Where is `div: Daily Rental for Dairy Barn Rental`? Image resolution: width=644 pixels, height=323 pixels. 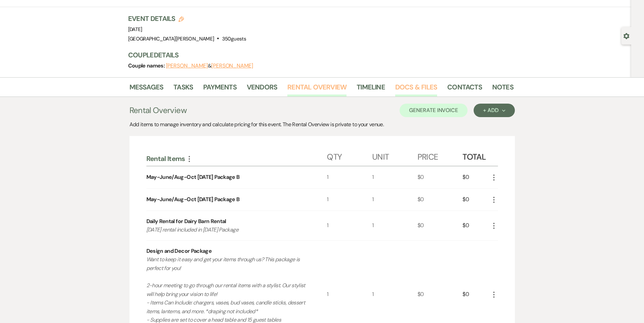 div: Daily Rental for Dairy Barn Rental is located at coordinates (186, 222).